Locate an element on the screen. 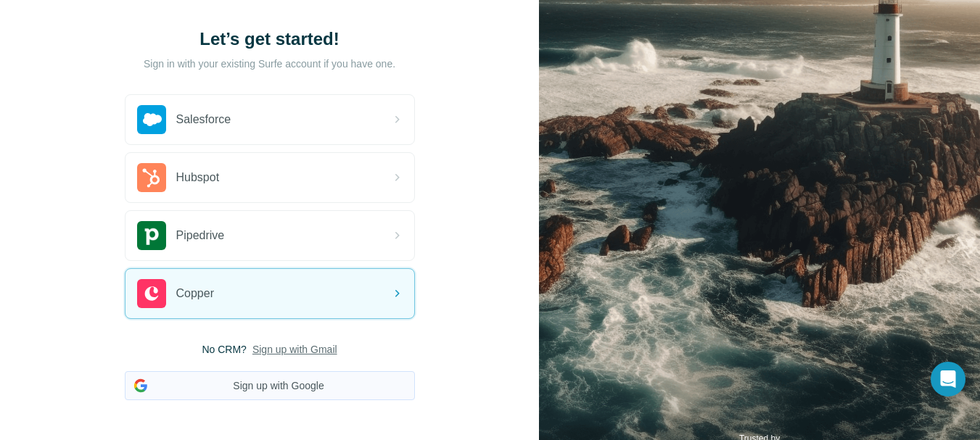  span: No CRM? is located at coordinates (223, 349).